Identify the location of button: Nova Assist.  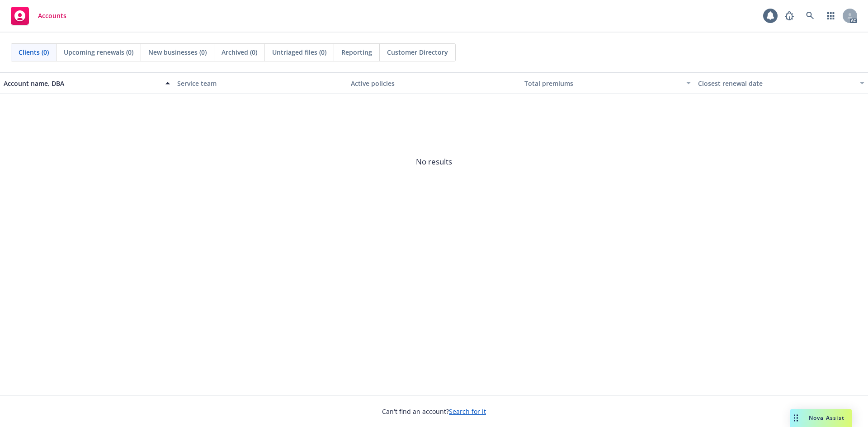
(821, 418).